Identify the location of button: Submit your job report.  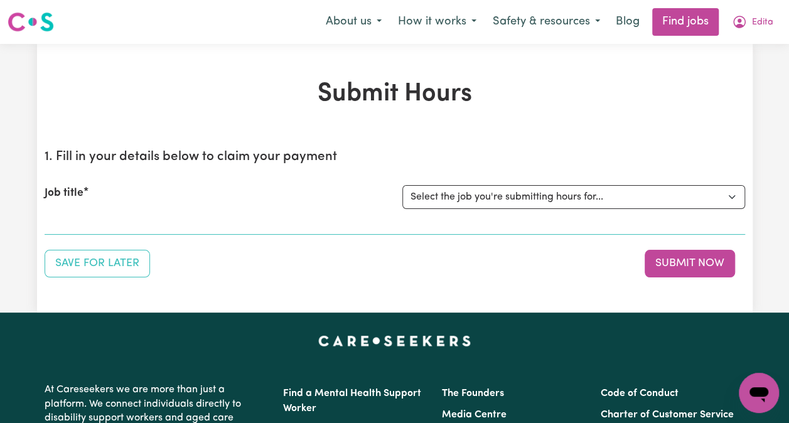
(690, 264).